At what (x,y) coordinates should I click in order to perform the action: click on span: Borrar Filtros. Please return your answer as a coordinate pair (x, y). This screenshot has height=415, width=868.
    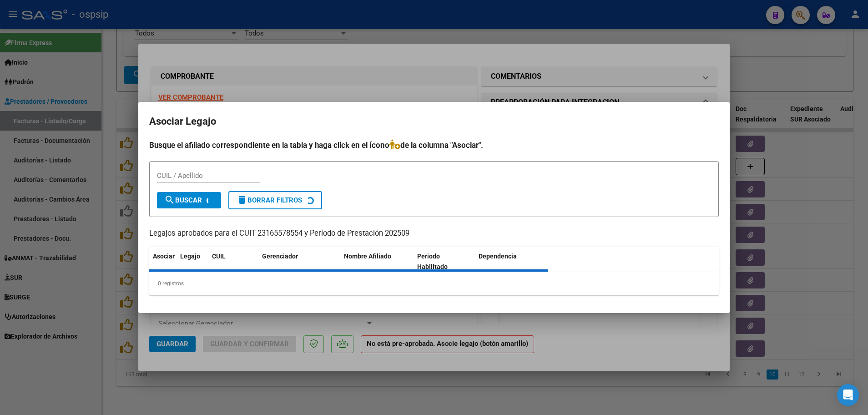
    Looking at the image, I should click on (269, 200).